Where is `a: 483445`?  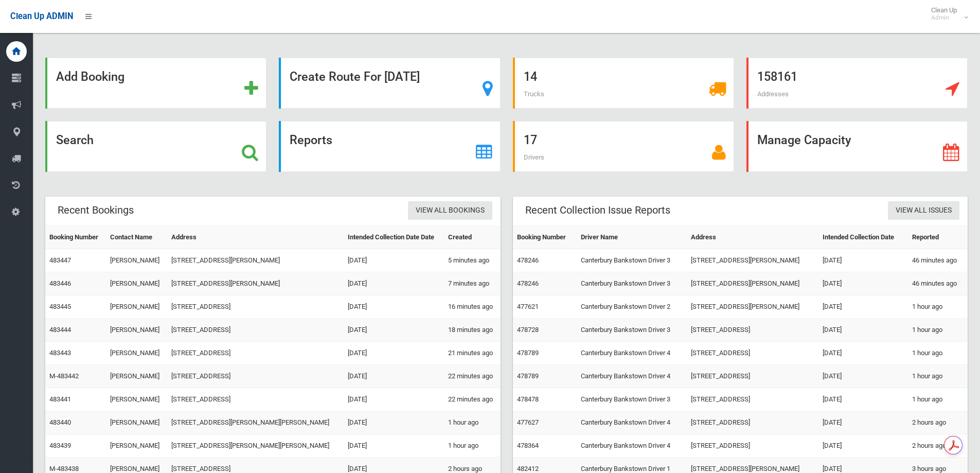
a: 483445 is located at coordinates (60, 306).